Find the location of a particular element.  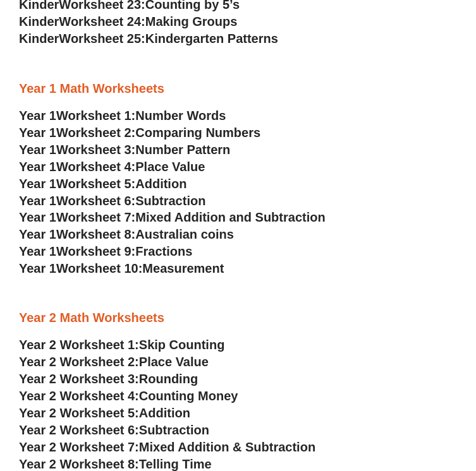

span: Measurement is located at coordinates (183, 268).